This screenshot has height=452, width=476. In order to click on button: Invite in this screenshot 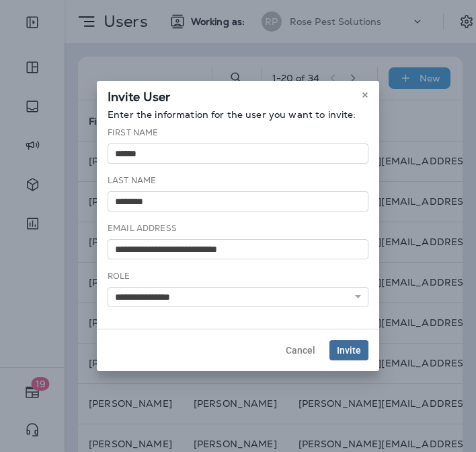, I will do `click(349, 349)`.